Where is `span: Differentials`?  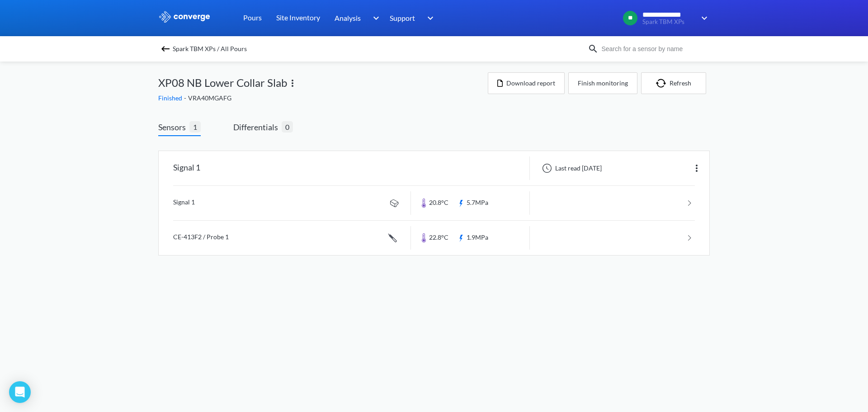 span: Differentials is located at coordinates (257, 127).